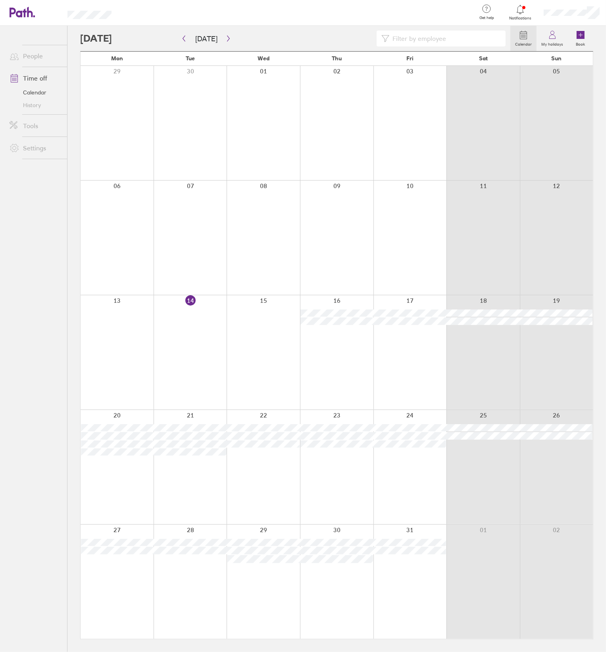  Describe the element at coordinates (336, 58) in the screenshot. I see `span: Thu` at that location.